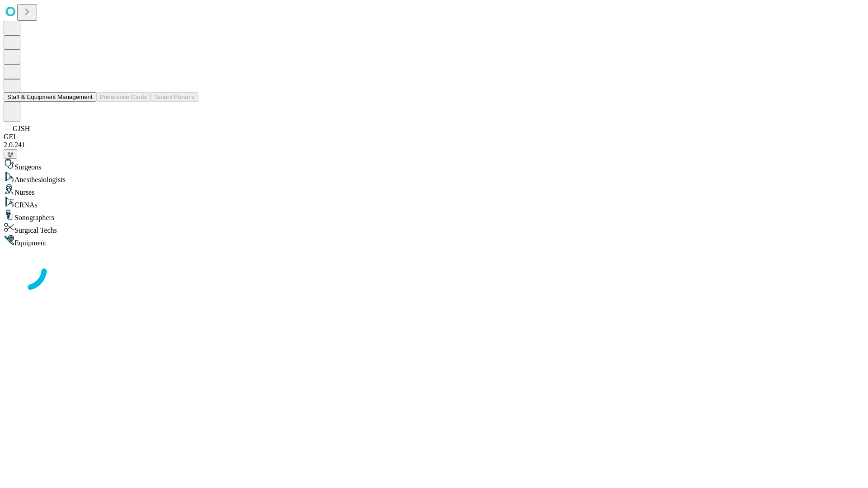 This screenshot has height=488, width=868. I want to click on div: Surgical Techs, so click(434, 228).